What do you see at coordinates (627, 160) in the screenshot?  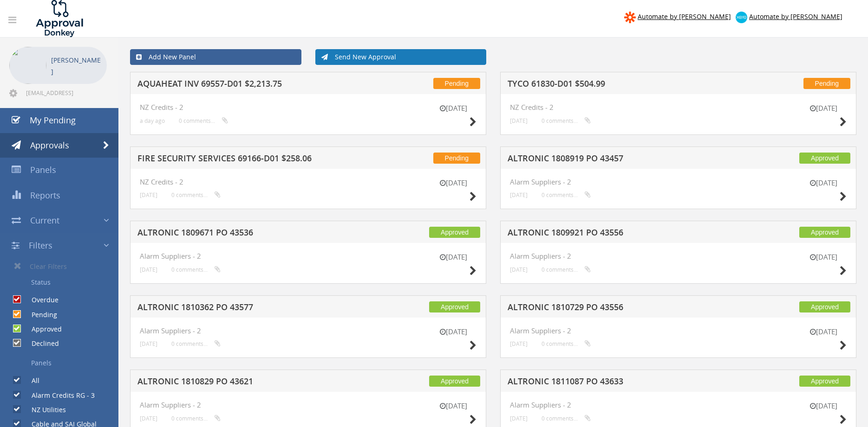 I see `h5: ALTRONIC 1808919 PO 43457` at bounding box center [627, 160].